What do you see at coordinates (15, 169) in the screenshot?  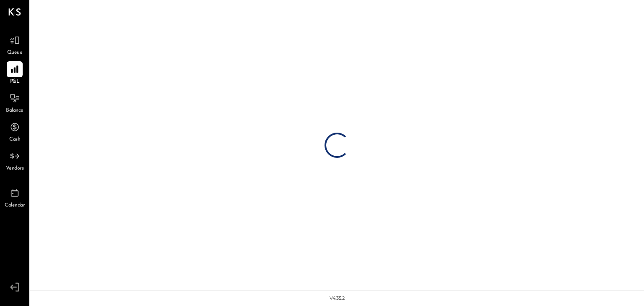 I see `span: Vendors` at bounding box center [15, 169].